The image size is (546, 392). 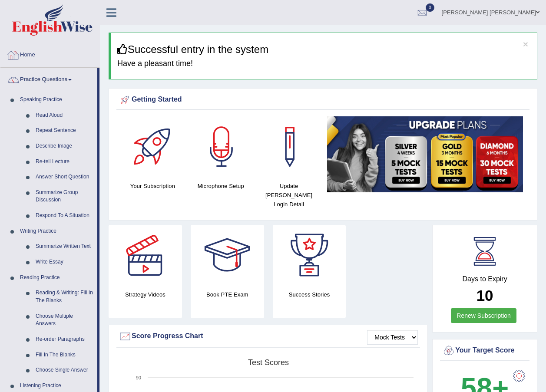 What do you see at coordinates (64, 370) in the screenshot?
I see `a: Choose Single Answer` at bounding box center [64, 370].